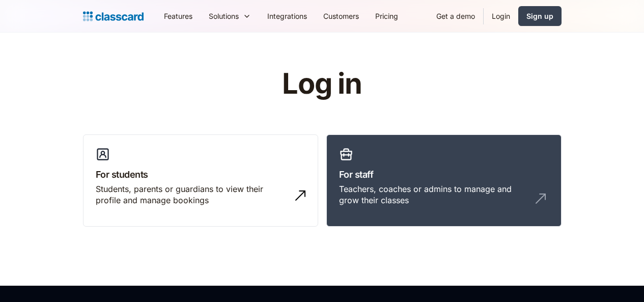  What do you see at coordinates (190, 194) in the screenshot?
I see `div: Students, parents or guardians to view their profile and manage bookings` at bounding box center [190, 194].